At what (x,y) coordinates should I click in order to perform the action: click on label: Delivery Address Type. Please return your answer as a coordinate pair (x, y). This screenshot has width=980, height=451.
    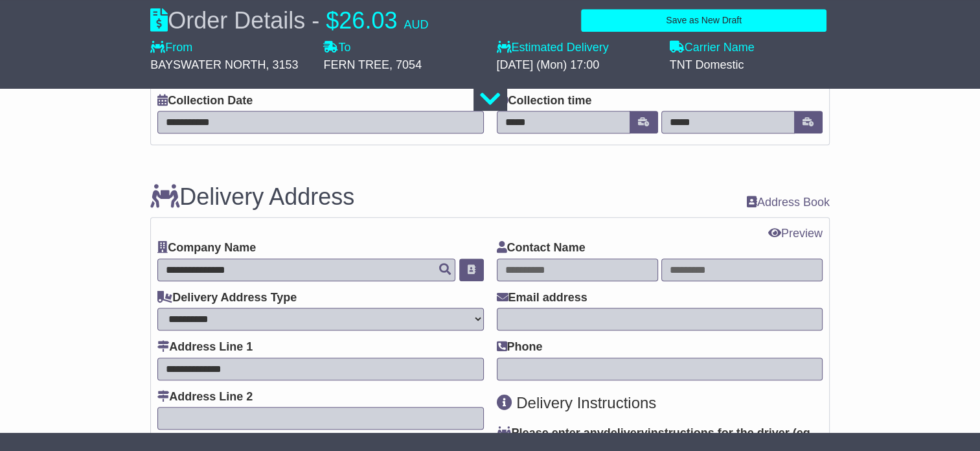
    Looking at the image, I should click on (227, 298).